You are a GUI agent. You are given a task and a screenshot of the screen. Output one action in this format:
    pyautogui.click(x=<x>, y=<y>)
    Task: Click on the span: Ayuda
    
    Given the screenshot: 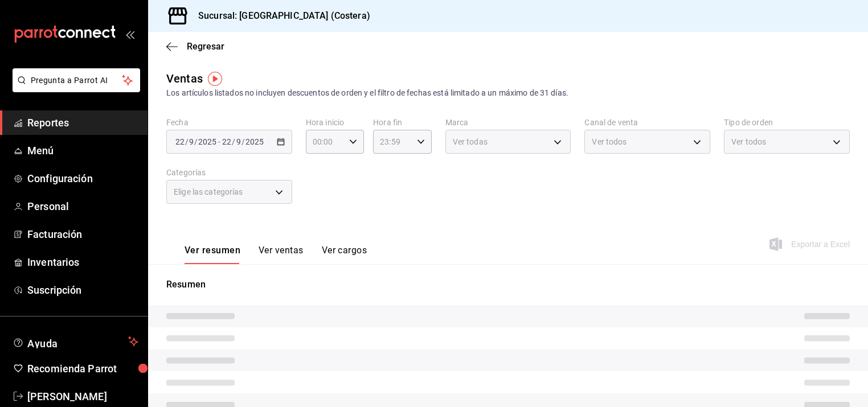 What is the action you would take?
    pyautogui.click(x=75, y=342)
    